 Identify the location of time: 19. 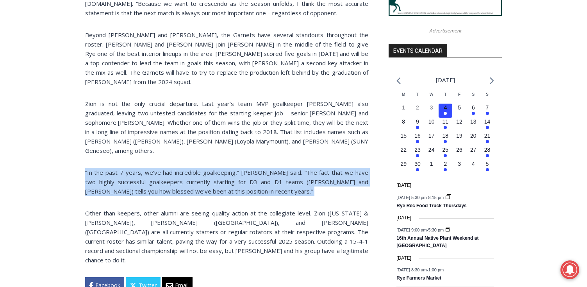
(459, 136).